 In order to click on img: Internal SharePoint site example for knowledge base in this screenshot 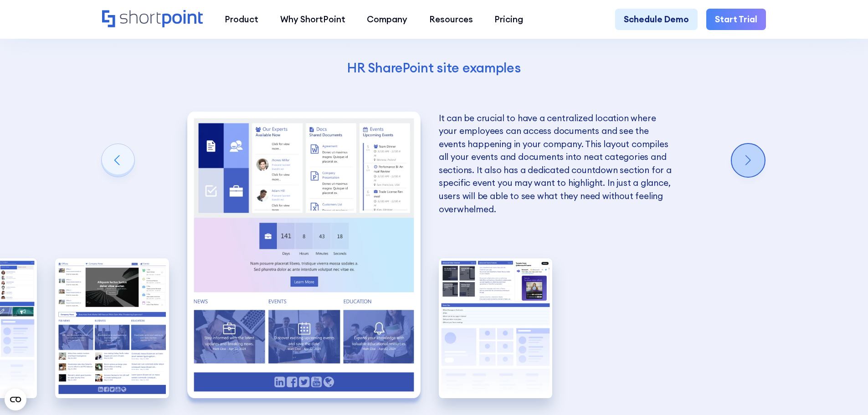, I will do `click(496, 328)`.